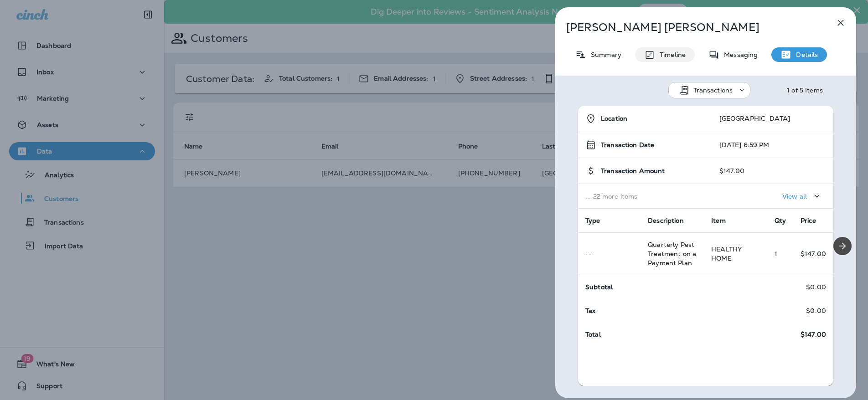 The image size is (868, 400). Describe the element at coordinates (809, 220) in the screenshot. I see `span: Price` at that location.